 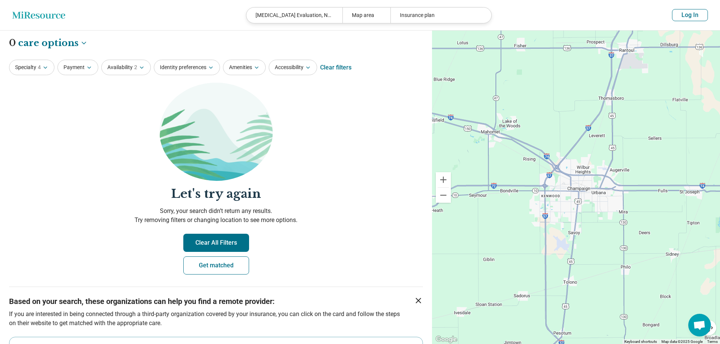 I want to click on div: Clear filters, so click(x=336, y=68).